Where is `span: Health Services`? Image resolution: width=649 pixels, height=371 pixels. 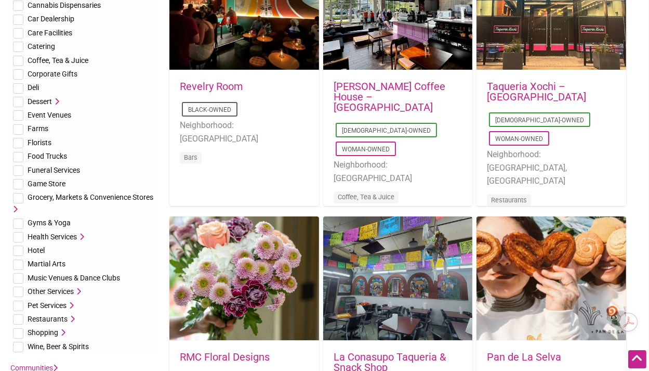 span: Health Services is located at coordinates (52, 237).